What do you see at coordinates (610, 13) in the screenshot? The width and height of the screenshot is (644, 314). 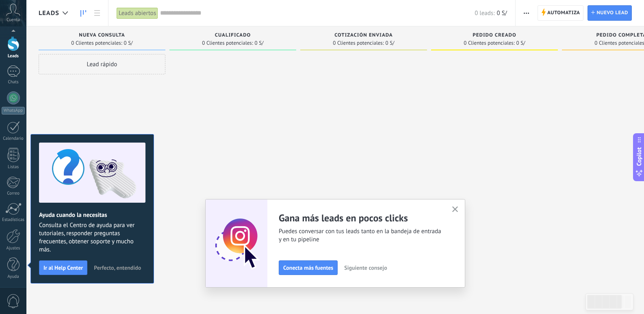 I see `a: Nuevo lead` at bounding box center [610, 13].